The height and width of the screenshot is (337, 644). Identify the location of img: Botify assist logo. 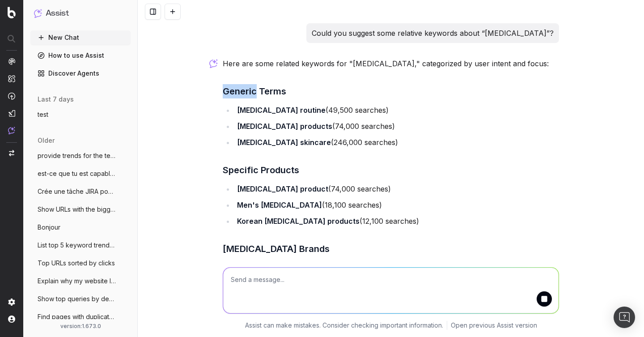
(213, 64).